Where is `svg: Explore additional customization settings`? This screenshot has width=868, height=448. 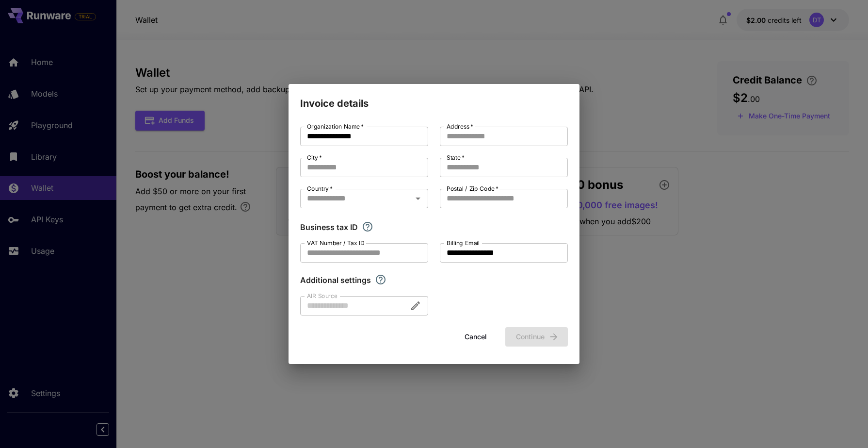
svg: Explore additional customization settings is located at coordinates (380, 279).